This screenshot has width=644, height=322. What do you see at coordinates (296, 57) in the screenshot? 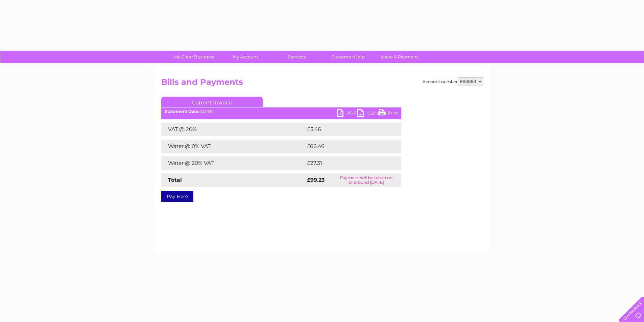
I see `a: Services` at bounding box center [296, 57].